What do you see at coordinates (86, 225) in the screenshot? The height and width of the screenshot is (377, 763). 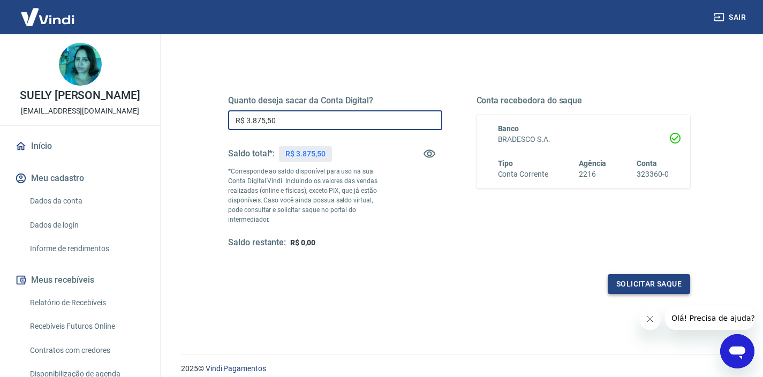 I see `a: Dados de login` at bounding box center [86, 225].